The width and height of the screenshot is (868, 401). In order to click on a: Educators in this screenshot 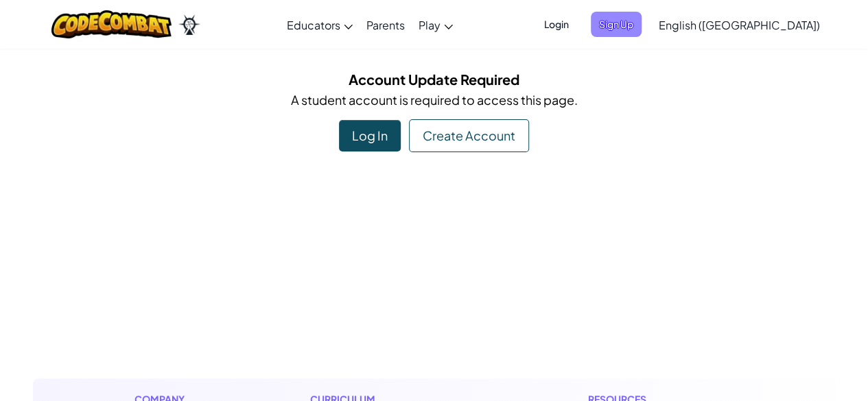, I will do `click(320, 25)`.